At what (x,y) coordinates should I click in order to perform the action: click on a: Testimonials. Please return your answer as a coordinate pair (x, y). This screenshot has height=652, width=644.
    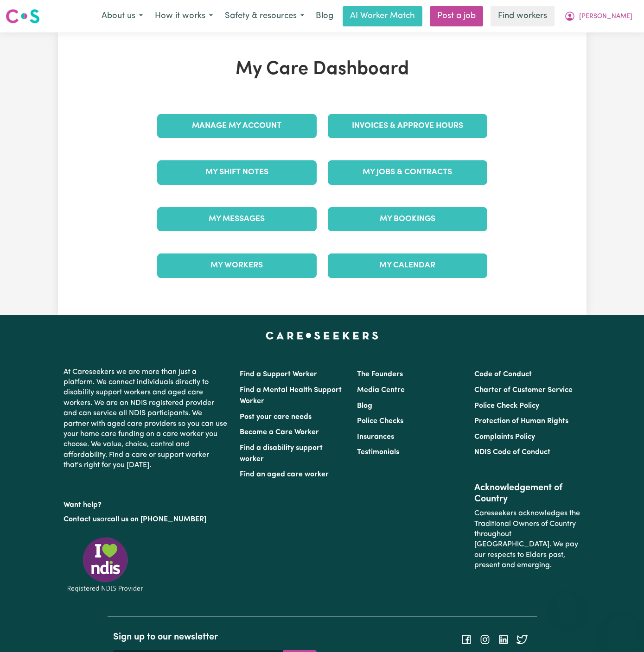
    Looking at the image, I should click on (377, 452).